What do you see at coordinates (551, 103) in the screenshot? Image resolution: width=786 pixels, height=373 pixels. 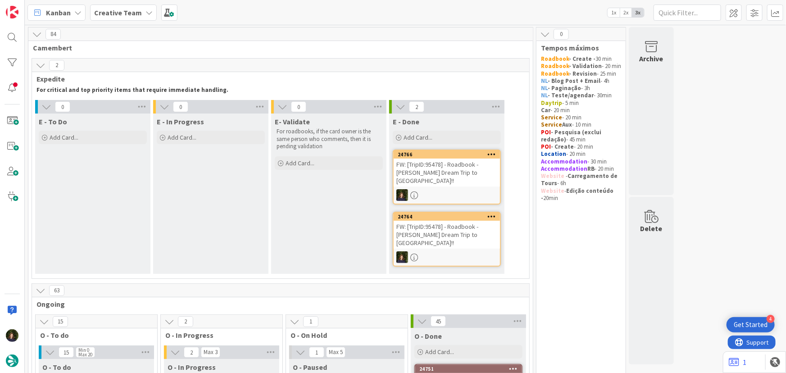 I see `strong: Daytrip` at bounding box center [551, 103].